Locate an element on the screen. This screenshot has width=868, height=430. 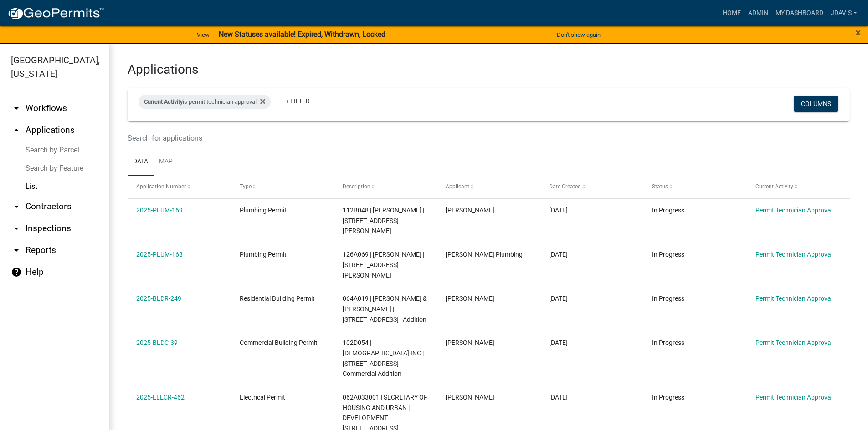
datatable-header-cell: Current Activity is located at coordinates (798, 187).